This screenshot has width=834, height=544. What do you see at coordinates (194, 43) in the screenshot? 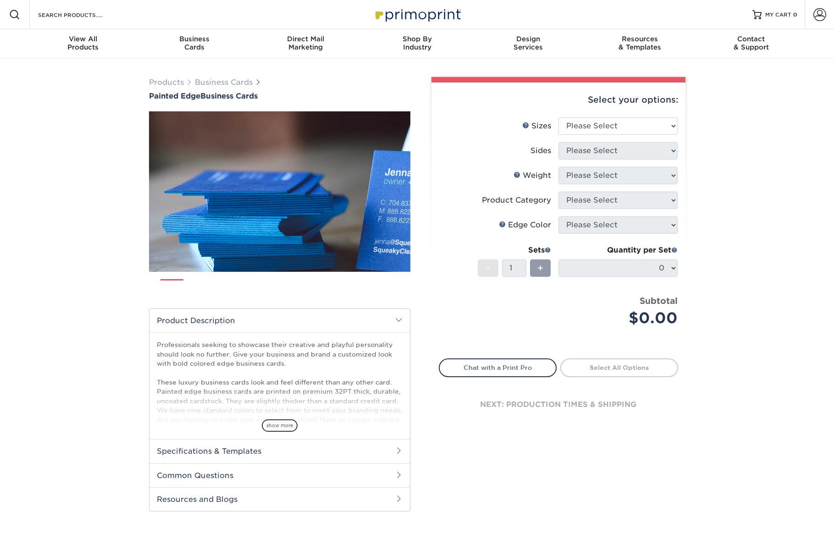
I see `div: Cards` at bounding box center [194, 43].